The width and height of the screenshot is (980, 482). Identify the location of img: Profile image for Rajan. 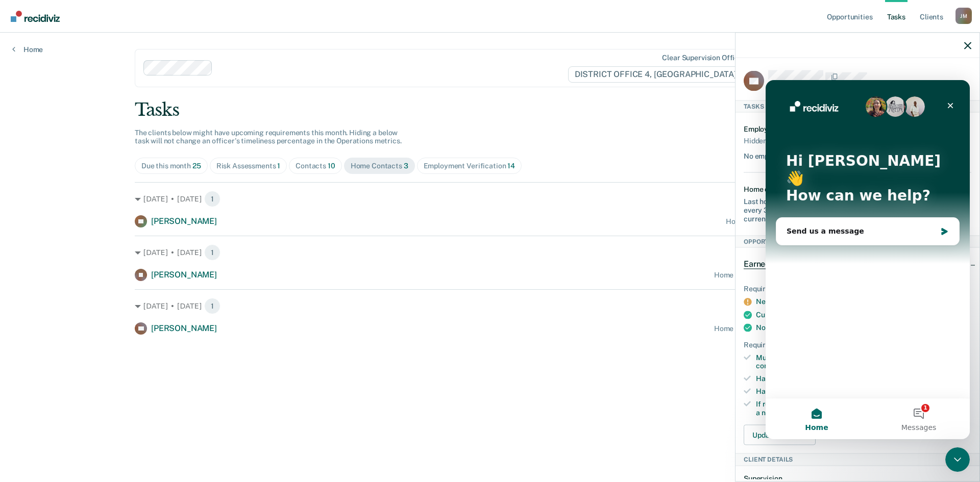
(111, 27).